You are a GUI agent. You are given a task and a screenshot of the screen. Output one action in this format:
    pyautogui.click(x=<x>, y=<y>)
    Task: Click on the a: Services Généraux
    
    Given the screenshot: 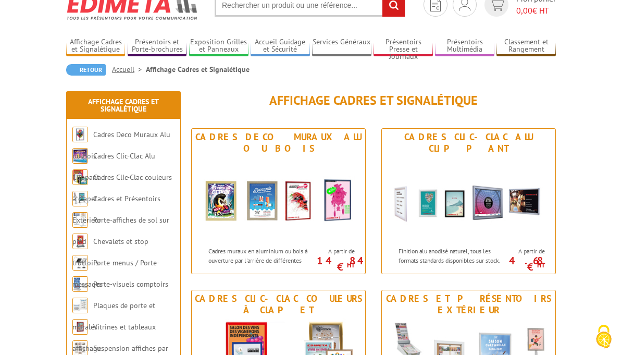 What is the action you would take?
    pyautogui.click(x=341, y=46)
    